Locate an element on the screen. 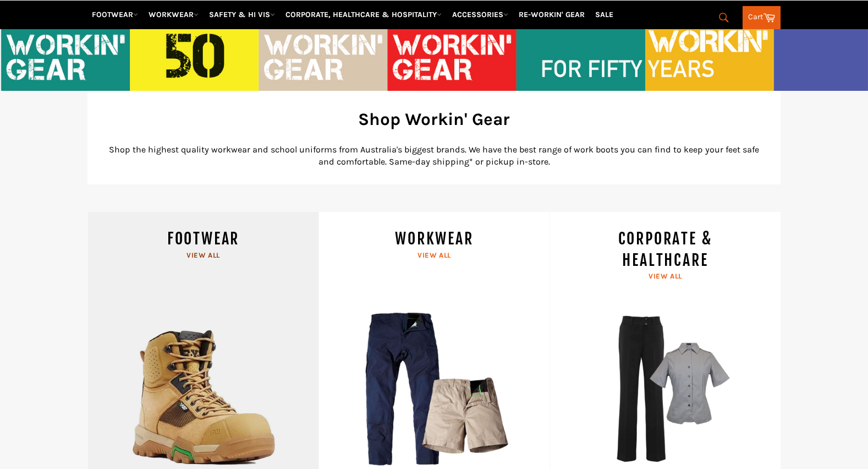 The width and height of the screenshot is (868, 469). p: Shop the highest quality workwear and school uniforms from Australia's biggest brands. We have th... is located at coordinates (434, 156).